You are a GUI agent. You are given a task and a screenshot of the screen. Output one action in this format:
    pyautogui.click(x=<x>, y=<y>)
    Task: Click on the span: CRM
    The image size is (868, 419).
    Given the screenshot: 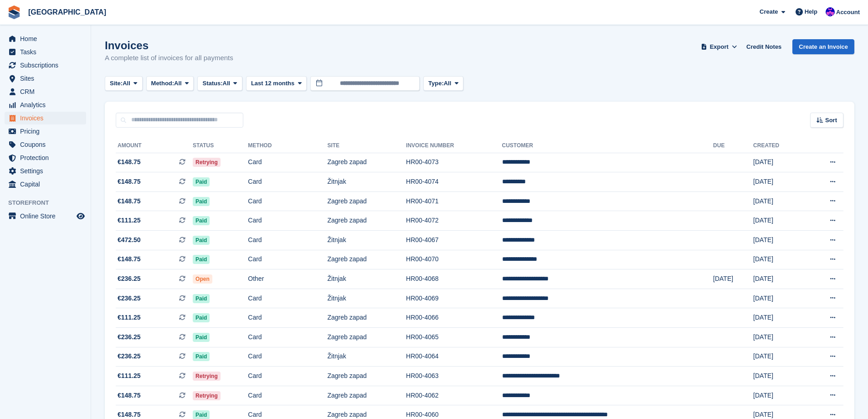 What is the action you would take?
    pyautogui.click(x=47, y=92)
    